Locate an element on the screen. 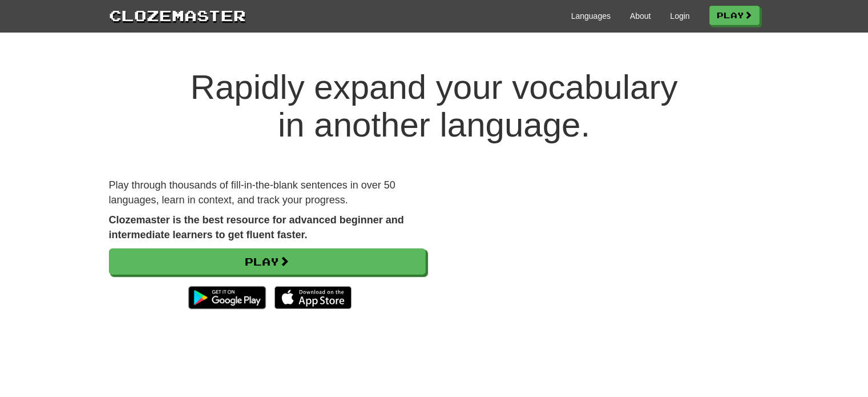  a: Languages is located at coordinates (590, 16).